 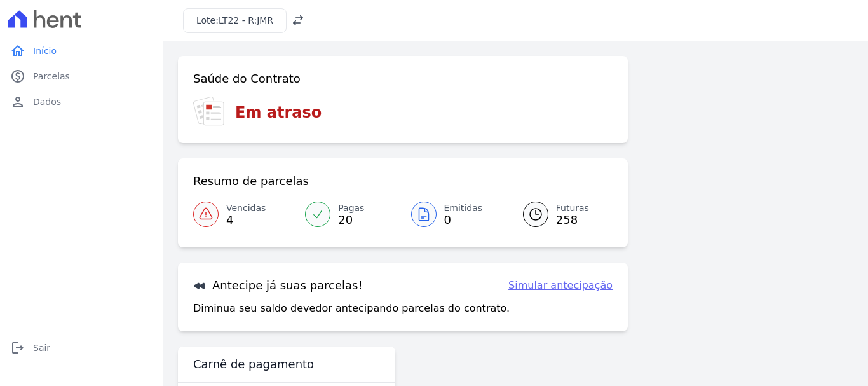 I want to click on a: Emitidas 0, so click(x=456, y=214).